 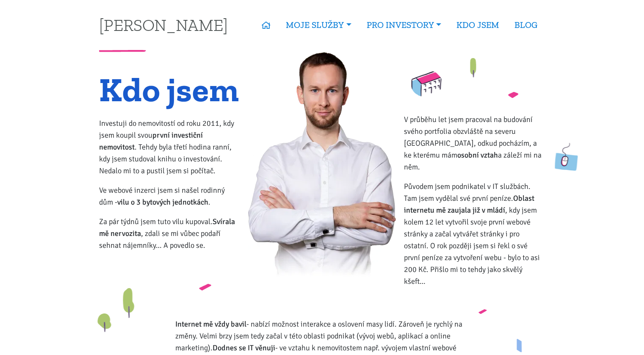 I want to click on a: BLOG, so click(x=526, y=25).